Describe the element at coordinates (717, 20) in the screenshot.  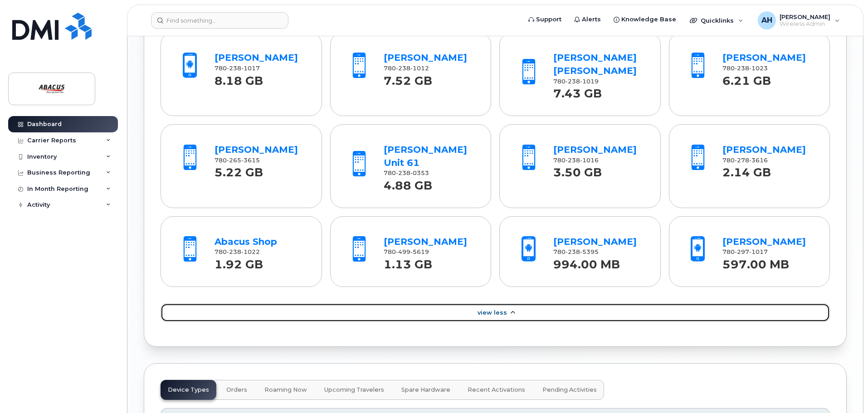
I see `div: Quicklinks` at that location.